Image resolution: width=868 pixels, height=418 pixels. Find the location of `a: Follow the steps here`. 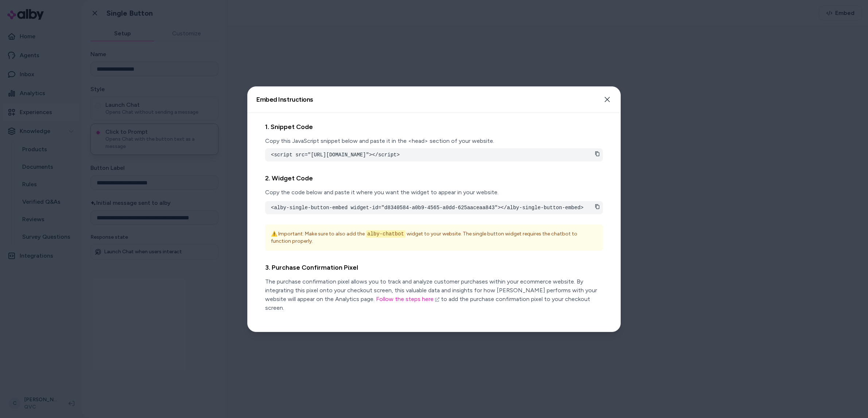

a: Follow the steps here is located at coordinates (408, 298).